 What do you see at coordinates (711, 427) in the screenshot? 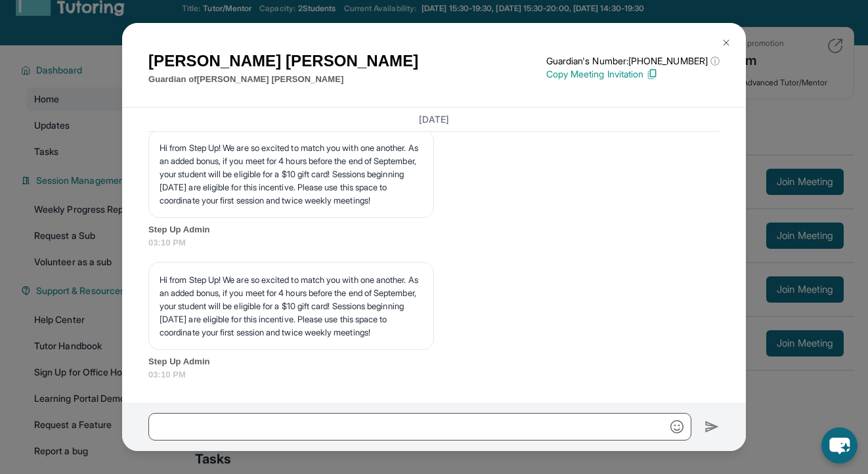
I see `img: Send icon` at bounding box center [711, 427].